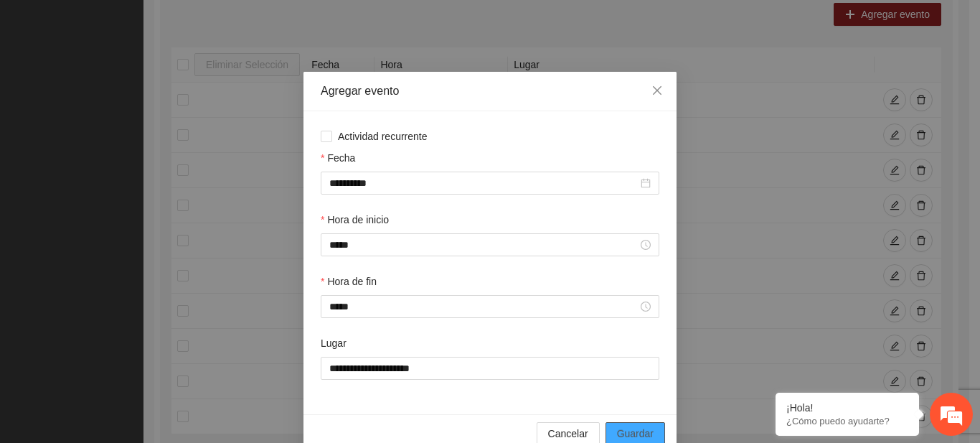 This screenshot has width=980, height=443. I want to click on button: Close, so click(657, 91).